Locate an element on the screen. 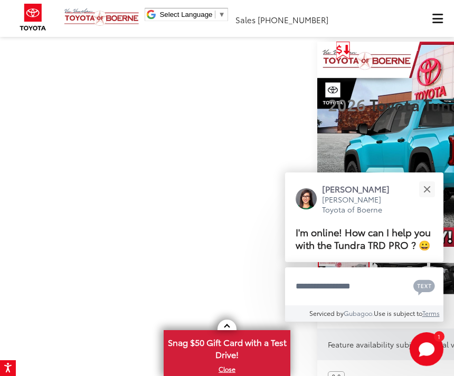  span: I'm online! How can I help you with the Tundra TRD PRO ? 😀 is located at coordinates (363, 238).